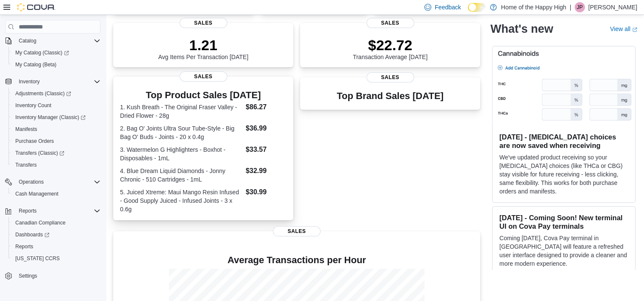 The width and height of the screenshot is (644, 301). Describe the element at coordinates (533, 7) in the screenshot. I see `p: Home of the Happy High` at that location.